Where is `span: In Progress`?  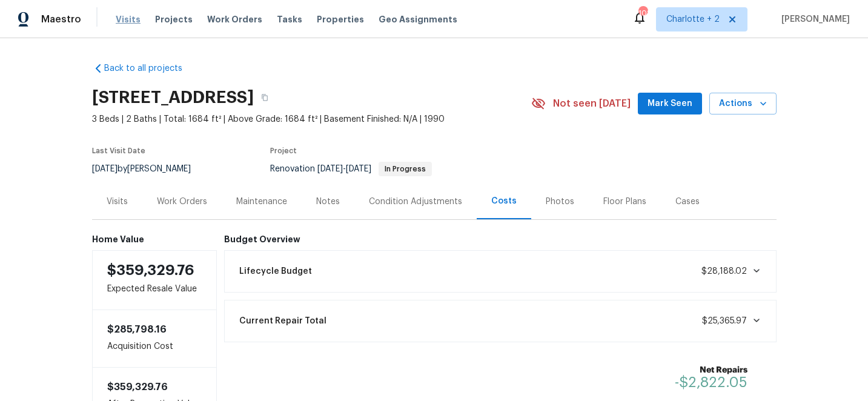 span: In Progress is located at coordinates (405, 169).